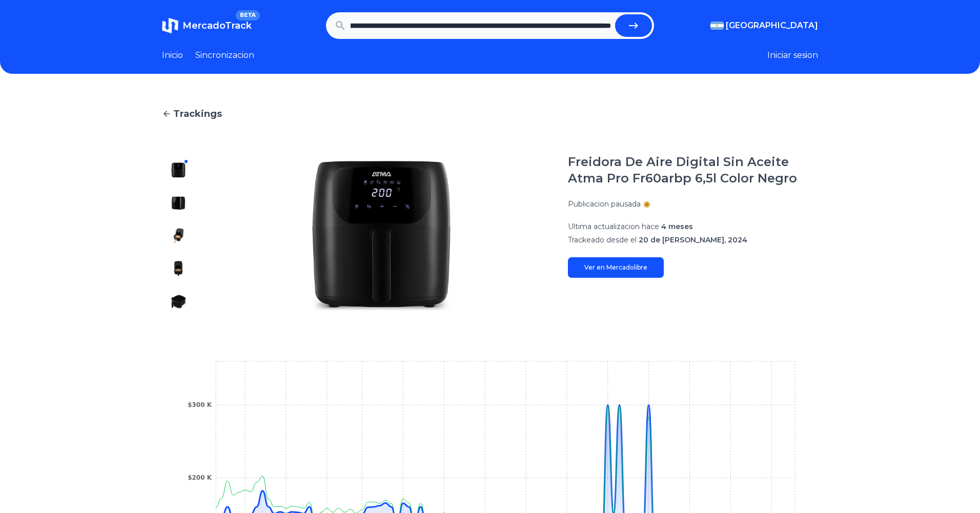 The height and width of the screenshot is (513, 980). Describe the element at coordinates (677, 227) in the screenshot. I see `span: 4 meses` at that location.